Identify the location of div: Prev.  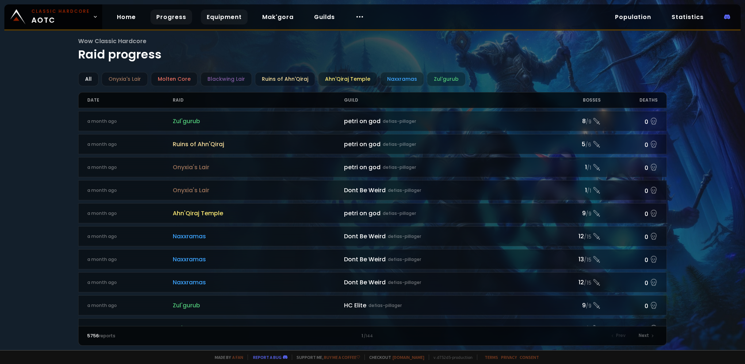
(618, 335).